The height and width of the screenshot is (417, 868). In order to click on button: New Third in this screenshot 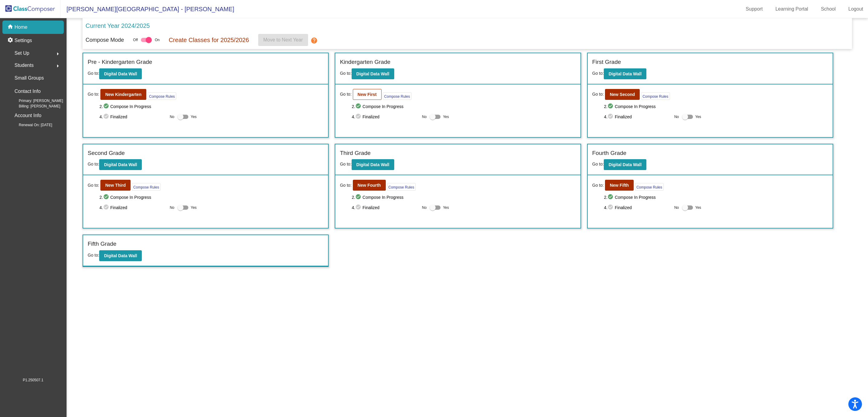, I will do `click(116, 185)`.